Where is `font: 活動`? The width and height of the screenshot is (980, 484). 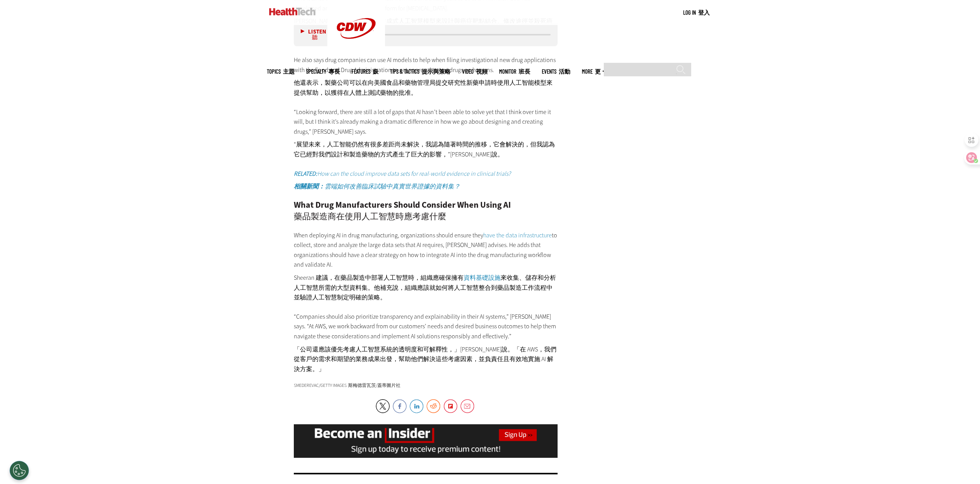 font: 活動 is located at coordinates (564, 72).